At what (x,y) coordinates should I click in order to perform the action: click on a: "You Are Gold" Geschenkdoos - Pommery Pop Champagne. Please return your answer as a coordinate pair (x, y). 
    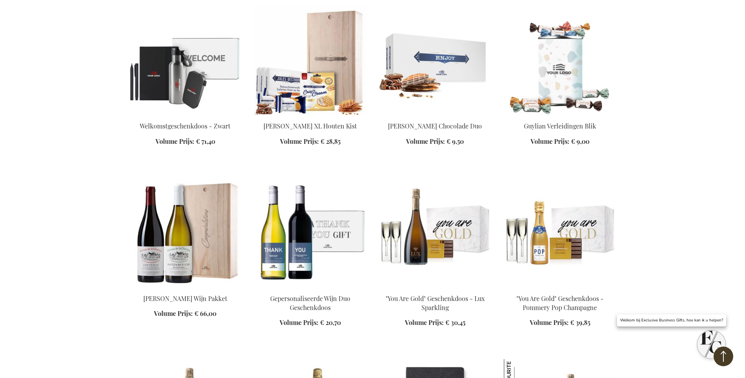
    Looking at the image, I should click on (560, 303).